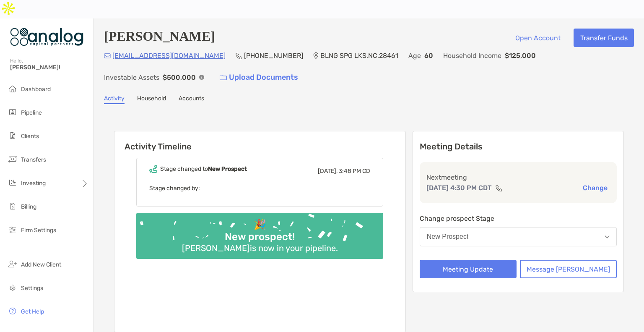 The height and width of the screenshot is (332, 644). I want to click on div: New prospect!, so click(259, 237).